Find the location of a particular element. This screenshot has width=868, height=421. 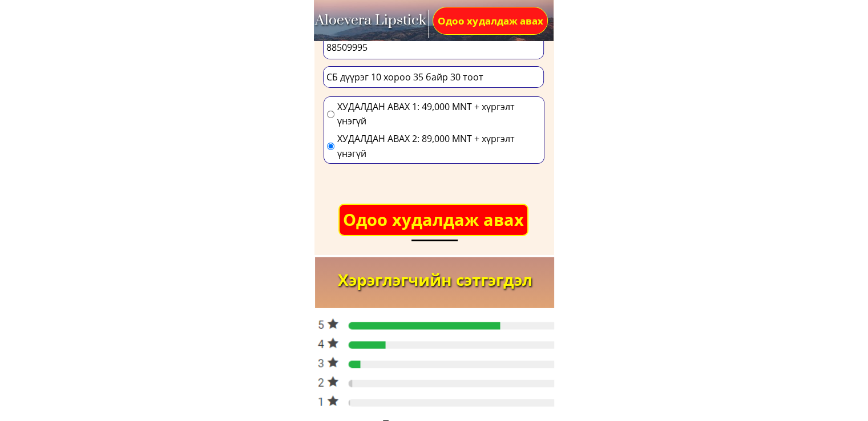

input: Хаяг is located at coordinates (434, 77).